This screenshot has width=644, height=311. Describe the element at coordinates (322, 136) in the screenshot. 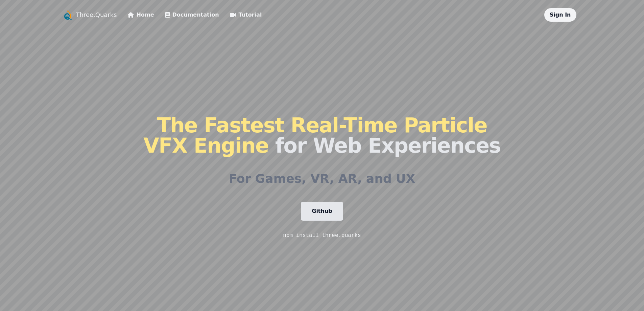

I see `h1: for Web Experiences` at that location.